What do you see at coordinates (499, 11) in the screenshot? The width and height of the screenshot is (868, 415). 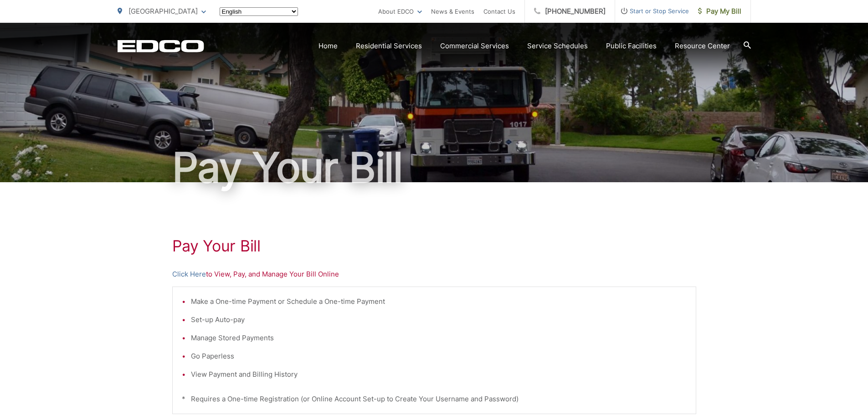 I see `a: Contact Us` at bounding box center [499, 11].